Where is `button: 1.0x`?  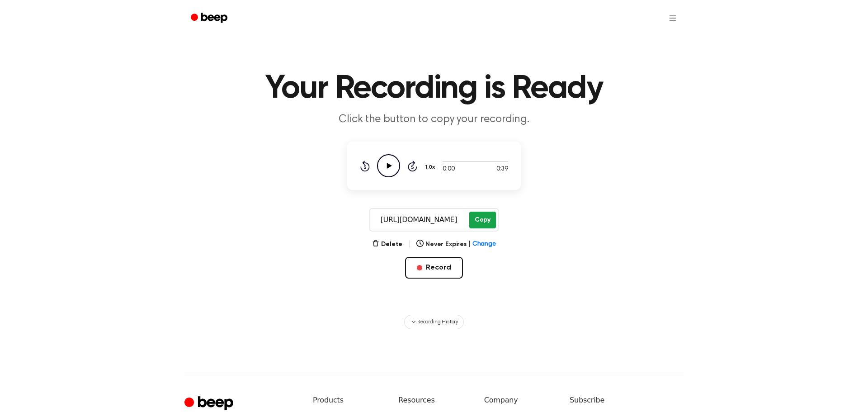
button: 1.0x is located at coordinates (431, 167).